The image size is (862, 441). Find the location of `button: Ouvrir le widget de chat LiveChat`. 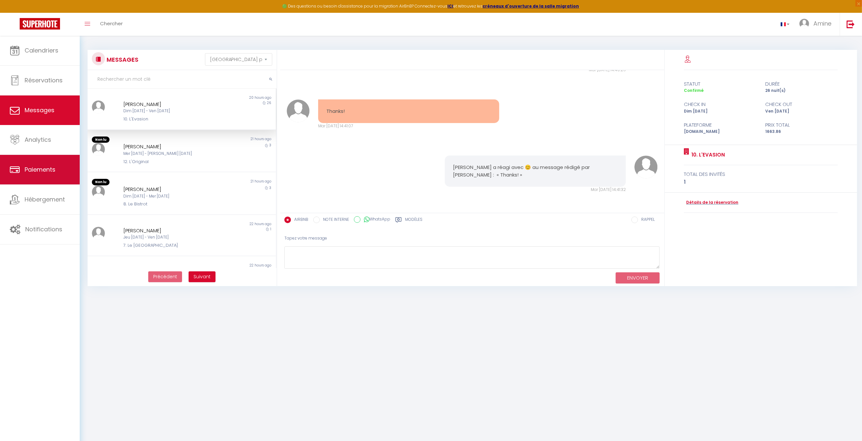

button: Ouvrir le widget de chat LiveChat is located at coordinates (15, 12).